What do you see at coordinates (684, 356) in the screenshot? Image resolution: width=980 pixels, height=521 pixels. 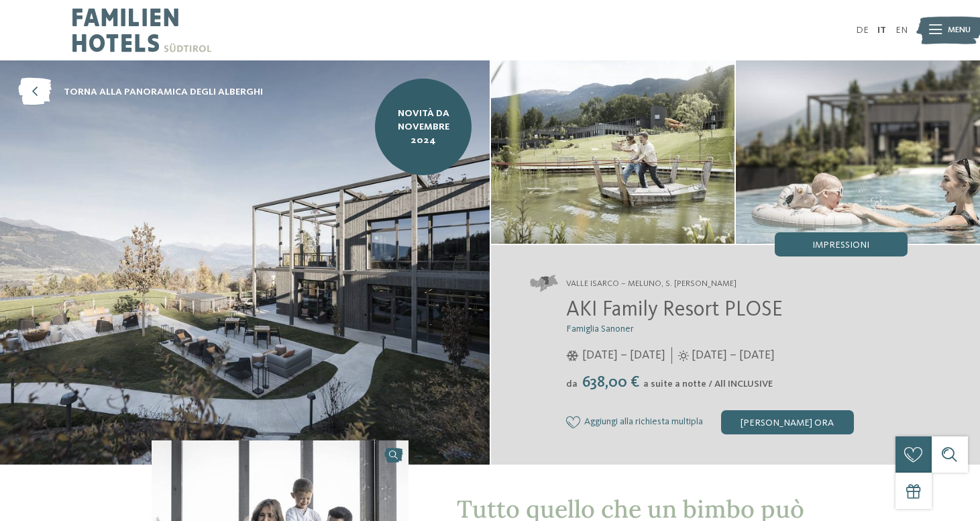 I see `i: Orari d'apertura estate` at bounding box center [684, 356].